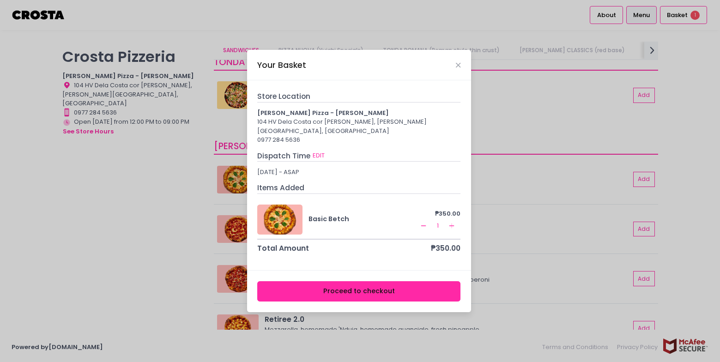 The image size is (720, 362). Describe the element at coordinates (363, 219) in the screenshot. I see `div: Basic Betch` at that location.